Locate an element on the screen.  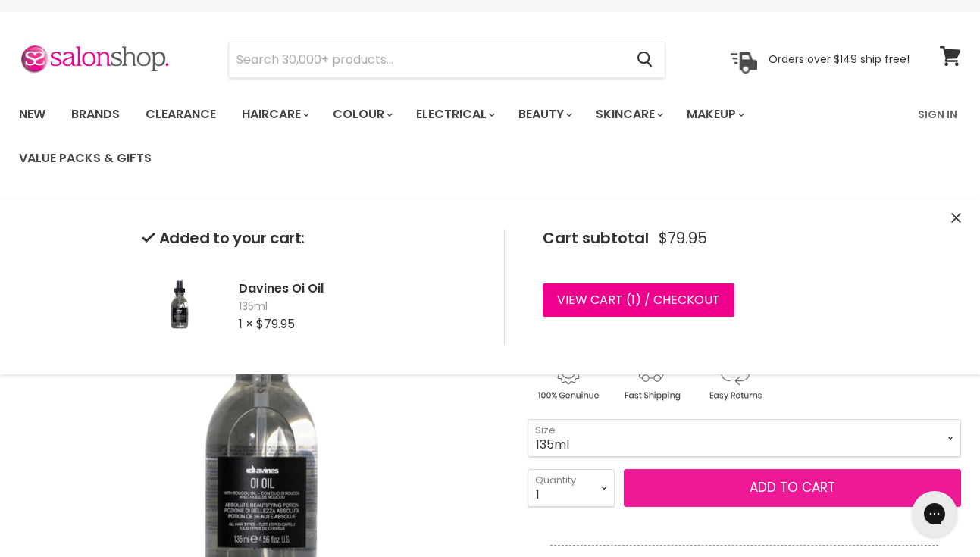
form: Product is located at coordinates (447, 60).